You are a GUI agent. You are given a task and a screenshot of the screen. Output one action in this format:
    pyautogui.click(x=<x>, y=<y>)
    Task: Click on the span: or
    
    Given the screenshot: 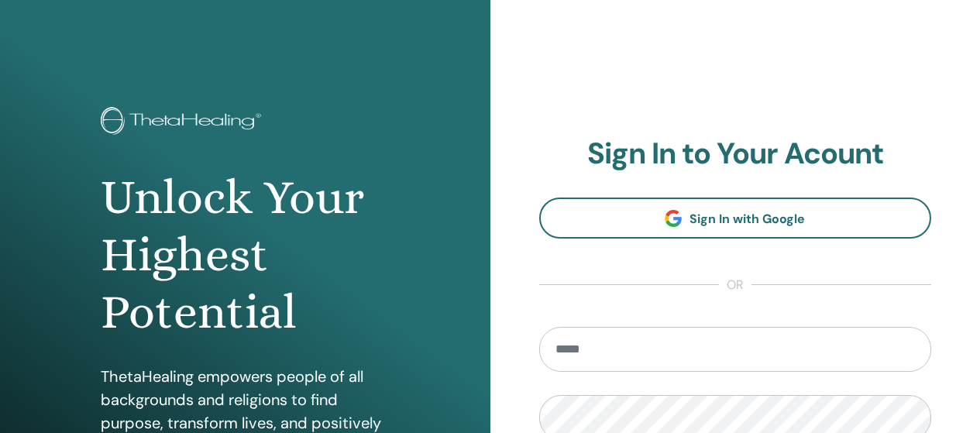 What is the action you would take?
    pyautogui.click(x=735, y=285)
    